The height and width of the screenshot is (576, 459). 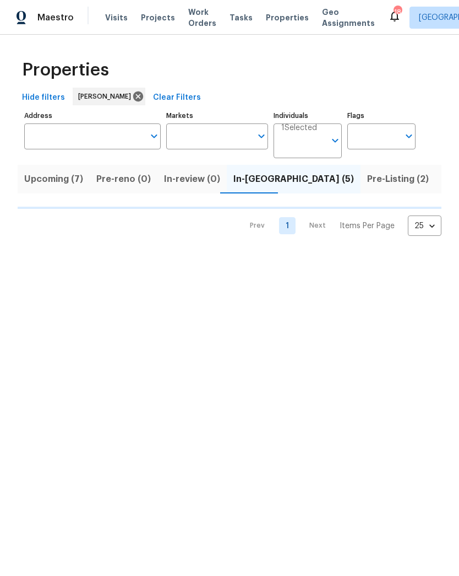 I want to click on span: 1 Selected, so click(x=299, y=128).